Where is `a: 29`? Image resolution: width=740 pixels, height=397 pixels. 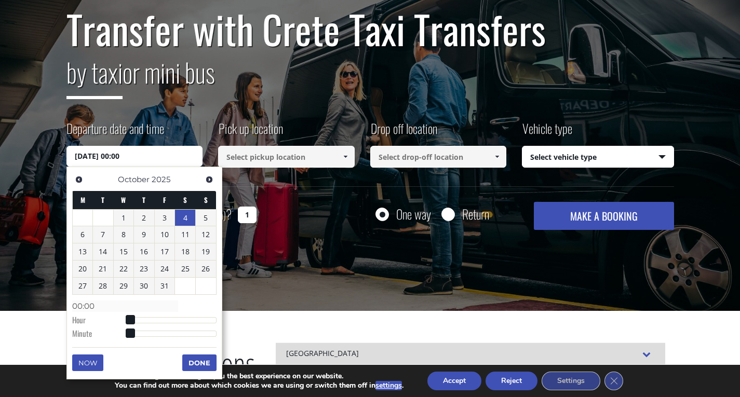
a: 29 is located at coordinates (124, 286).